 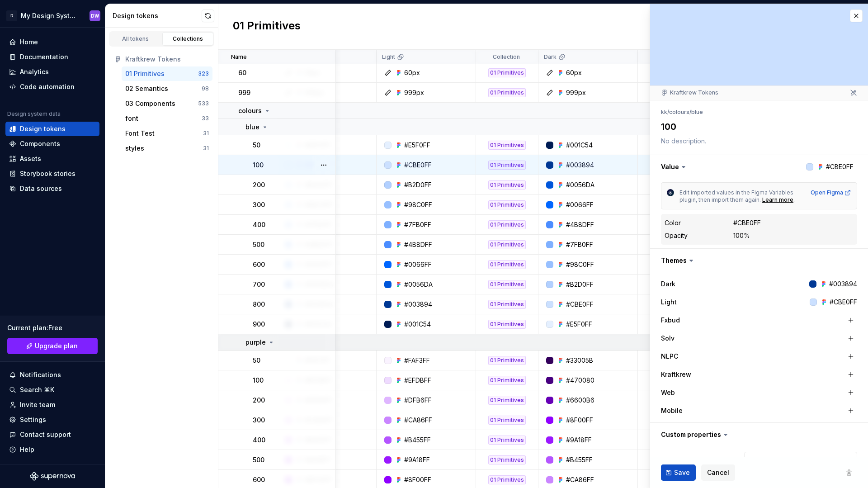 I want to click on p: 700, so click(x=259, y=284).